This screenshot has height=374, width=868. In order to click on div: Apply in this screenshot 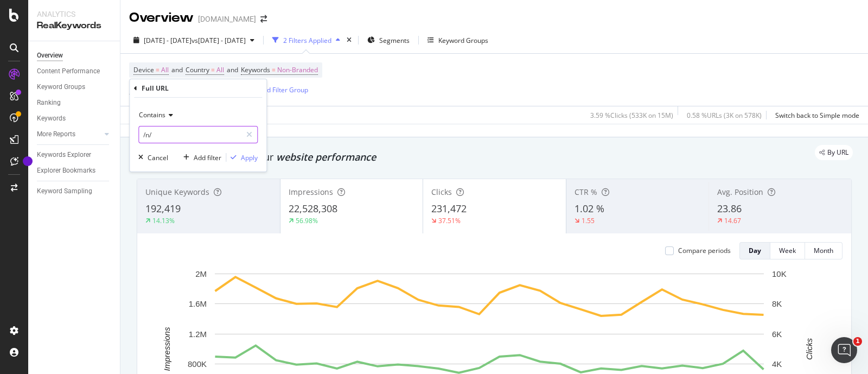, I will do `click(249, 157)`.